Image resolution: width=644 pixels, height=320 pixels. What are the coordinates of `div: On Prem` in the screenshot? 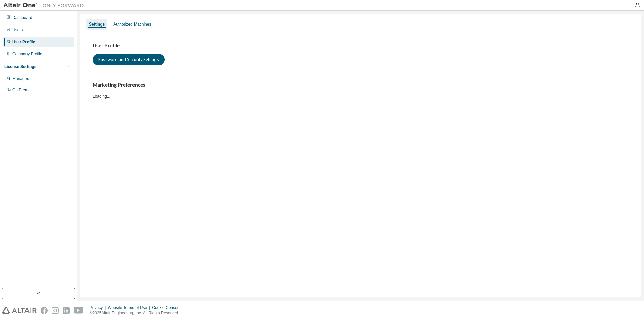 It's located at (20, 90).